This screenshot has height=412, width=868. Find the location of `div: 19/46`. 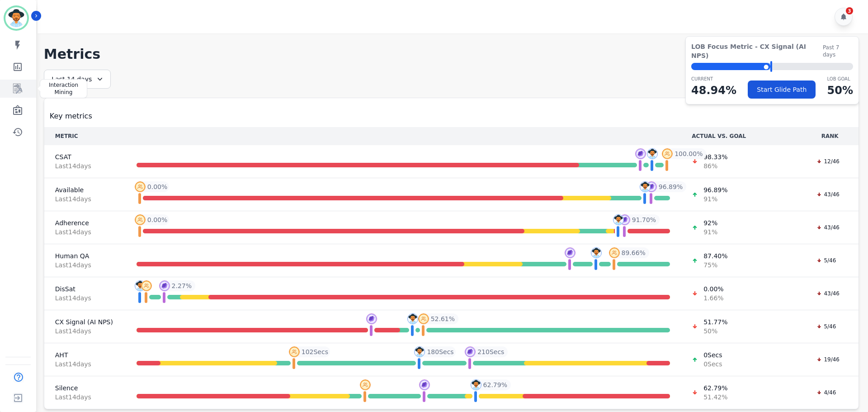

div: 19/46 is located at coordinates (828, 359).